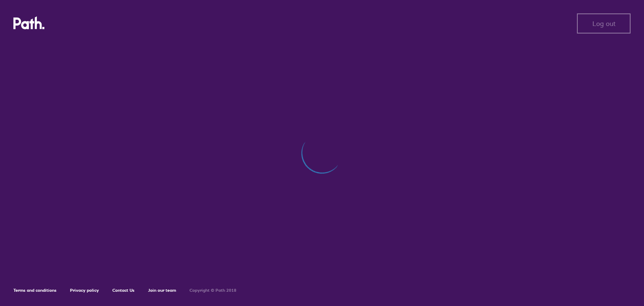 Image resolution: width=644 pixels, height=306 pixels. What do you see at coordinates (604, 24) in the screenshot?
I see `button: Log out` at bounding box center [604, 24].